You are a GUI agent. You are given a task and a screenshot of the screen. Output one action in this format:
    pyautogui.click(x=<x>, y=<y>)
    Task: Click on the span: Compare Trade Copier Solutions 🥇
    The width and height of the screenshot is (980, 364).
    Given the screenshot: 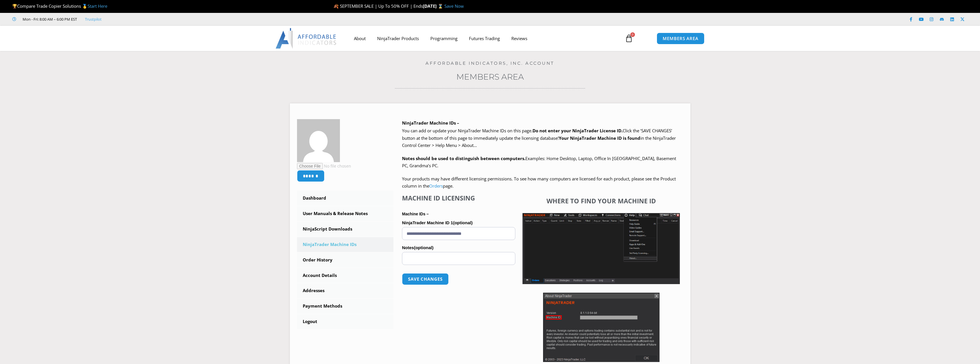 What is the action you would take?
    pyautogui.click(x=59, y=6)
    